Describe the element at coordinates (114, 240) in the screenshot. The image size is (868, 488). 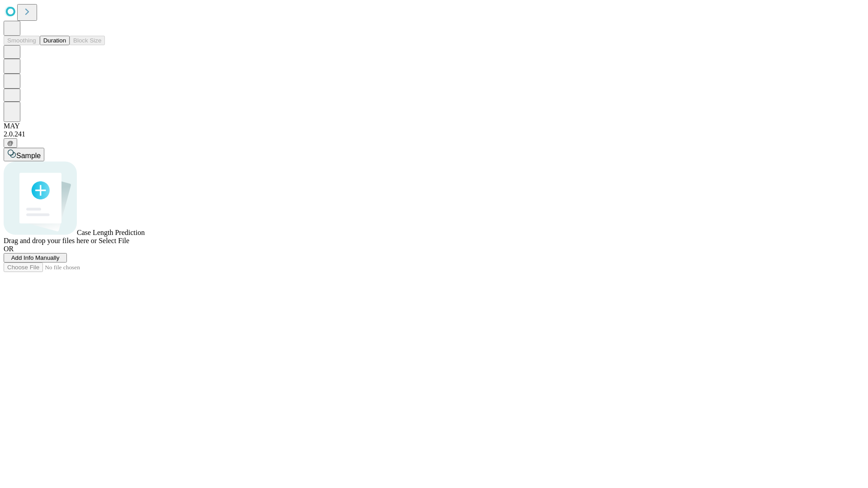
I see `span: Select File` at that location.